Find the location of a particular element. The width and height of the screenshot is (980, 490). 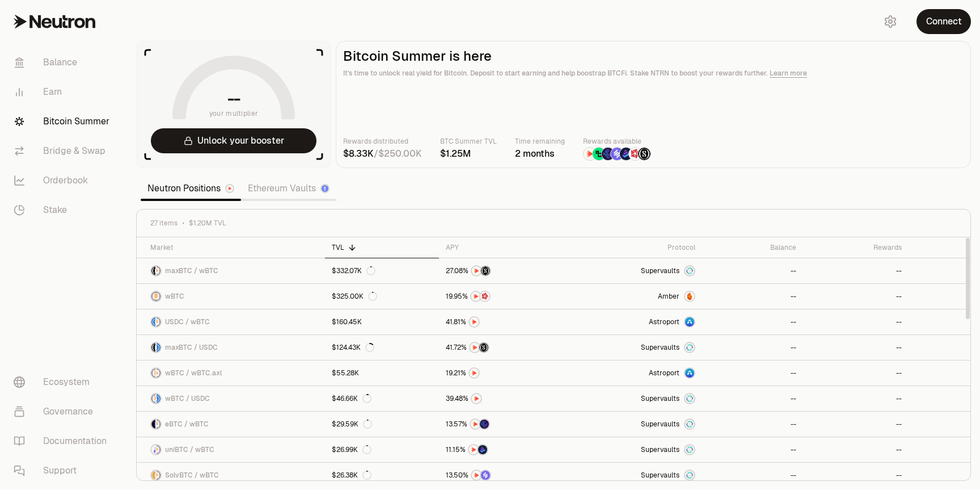

a: Orderbook is located at coordinates (63, 181).